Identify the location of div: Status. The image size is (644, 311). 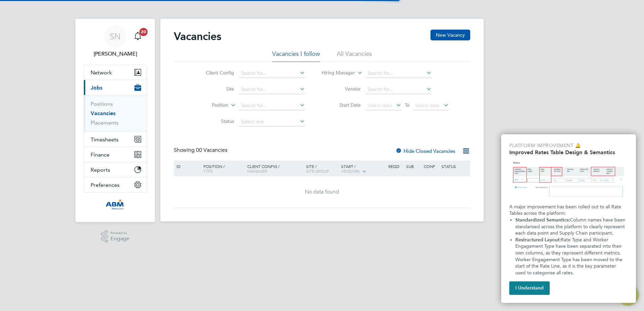
(454, 166).